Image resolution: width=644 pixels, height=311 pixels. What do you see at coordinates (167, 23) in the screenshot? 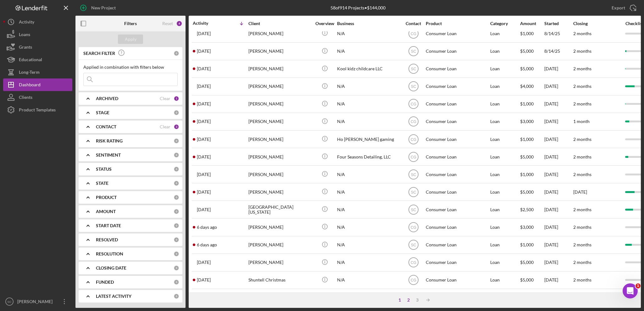
I see `div: Reset` at bounding box center [167, 23].